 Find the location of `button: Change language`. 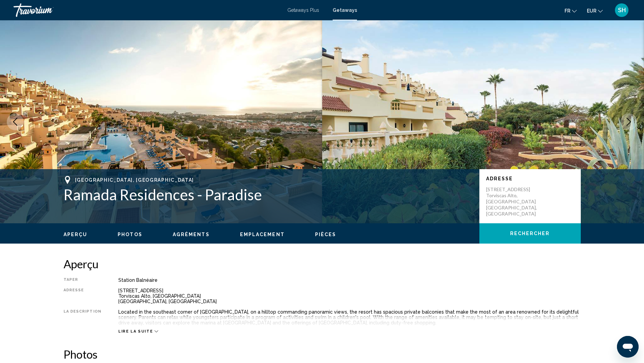

button: Change language is located at coordinates (571, 10).